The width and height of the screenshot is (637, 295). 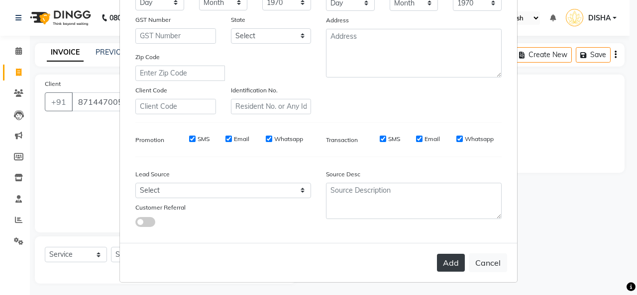 I want to click on label: Transaction, so click(x=342, y=140).